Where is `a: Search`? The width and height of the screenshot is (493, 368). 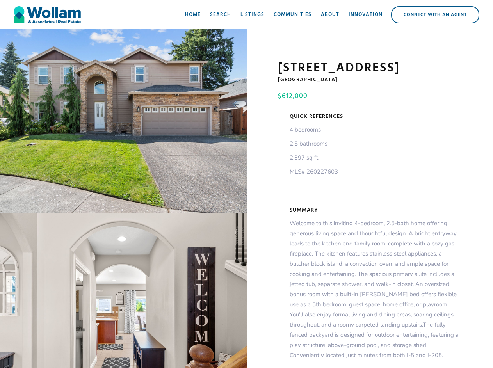
a: Search is located at coordinates (220, 15).